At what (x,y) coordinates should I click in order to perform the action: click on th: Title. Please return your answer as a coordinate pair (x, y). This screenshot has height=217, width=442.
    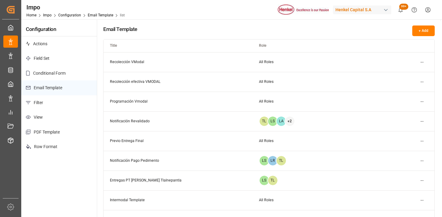
    Looking at the image, I should click on (178, 46).